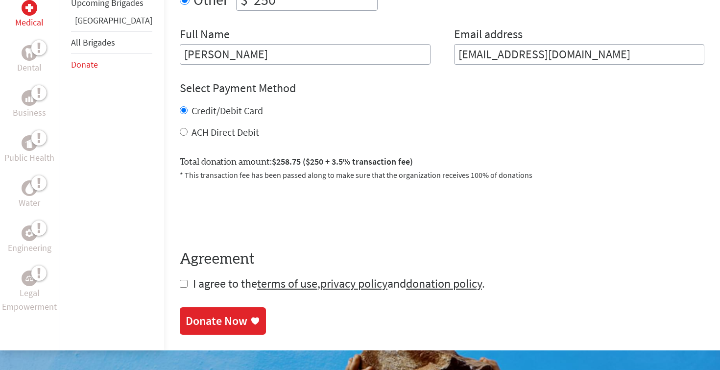 This screenshot has height=370, width=720. Describe the element at coordinates (442, 259) in the screenshot. I see `h4: Agreement` at that location.